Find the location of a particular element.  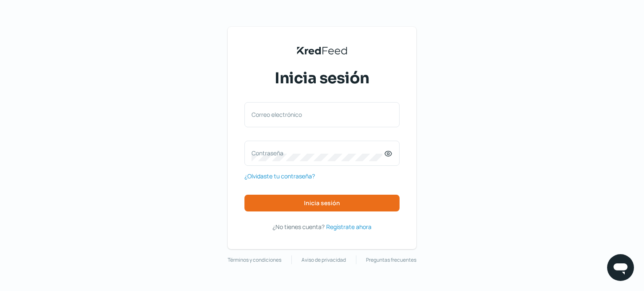

span: Aviso de privacidad is located at coordinates (323, 260).